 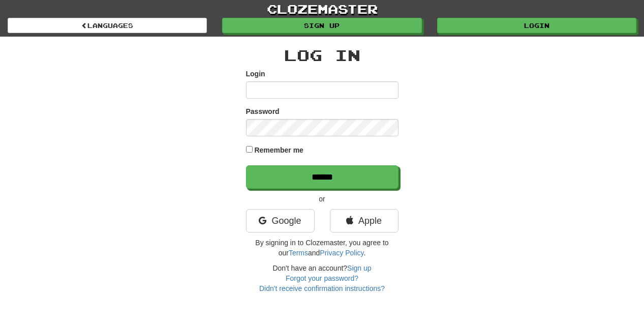 I want to click on a: Didn't receive confirmation instructions?, so click(x=322, y=289).